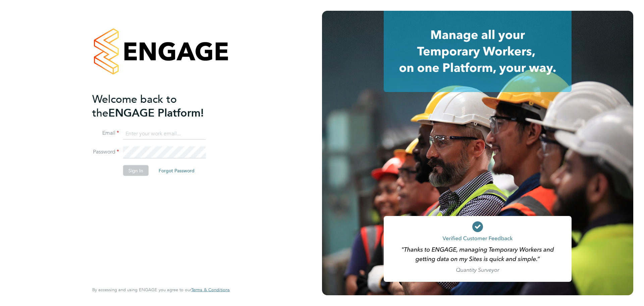  I want to click on span: By accessing and using ENGAGE you agree to our, so click(161, 289).